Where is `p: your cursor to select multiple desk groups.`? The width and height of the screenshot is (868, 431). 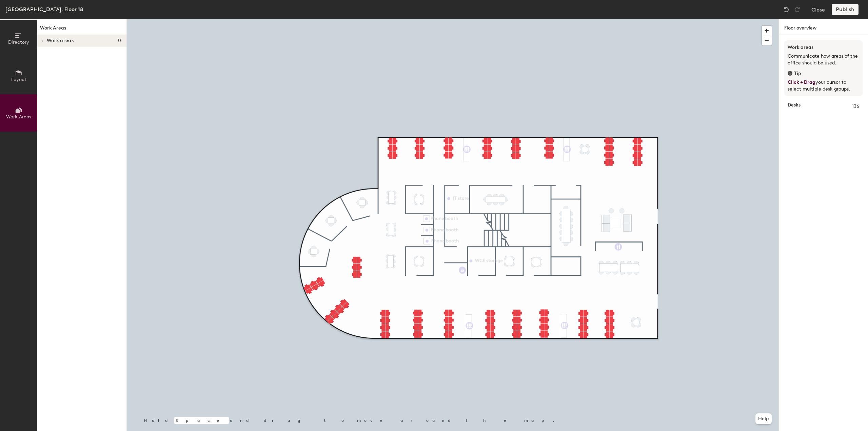
p: your cursor to select multiple desk groups. is located at coordinates (823, 86).